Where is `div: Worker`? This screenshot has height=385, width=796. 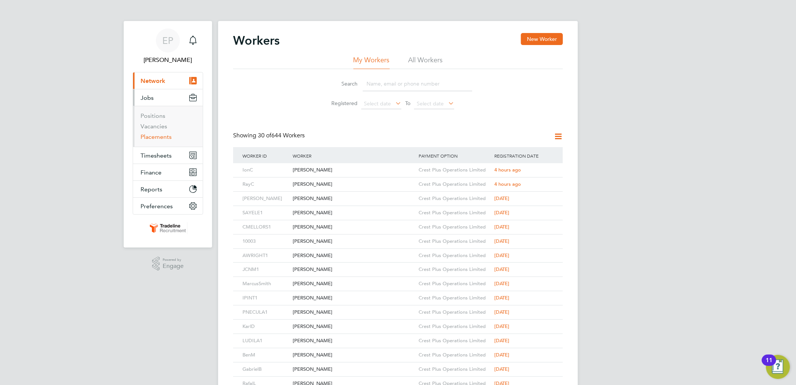 div: Worker is located at coordinates (354, 156).